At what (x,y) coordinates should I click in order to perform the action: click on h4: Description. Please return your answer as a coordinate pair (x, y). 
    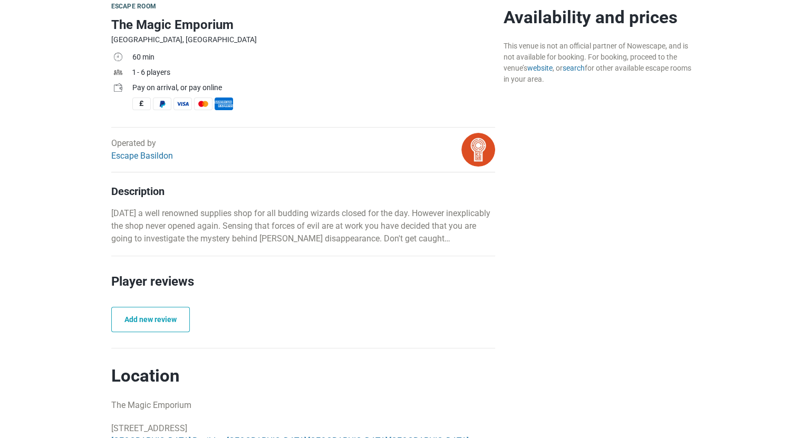
    Looking at the image, I should click on (303, 191).